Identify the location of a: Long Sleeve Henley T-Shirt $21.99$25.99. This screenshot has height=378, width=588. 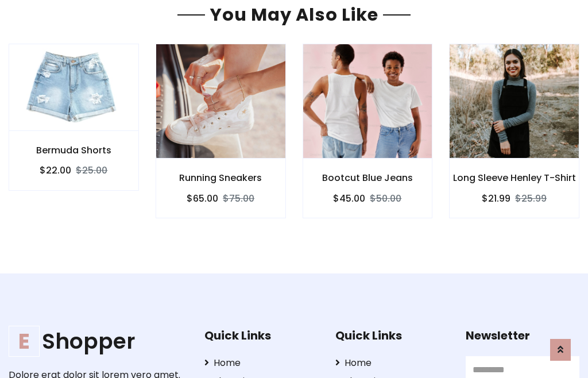
(514, 131).